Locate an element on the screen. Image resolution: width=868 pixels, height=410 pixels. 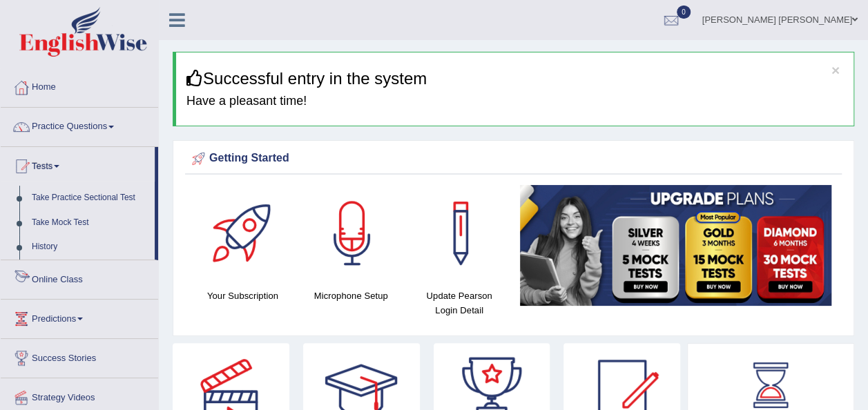
a: Take Mock Test is located at coordinates (90, 223).